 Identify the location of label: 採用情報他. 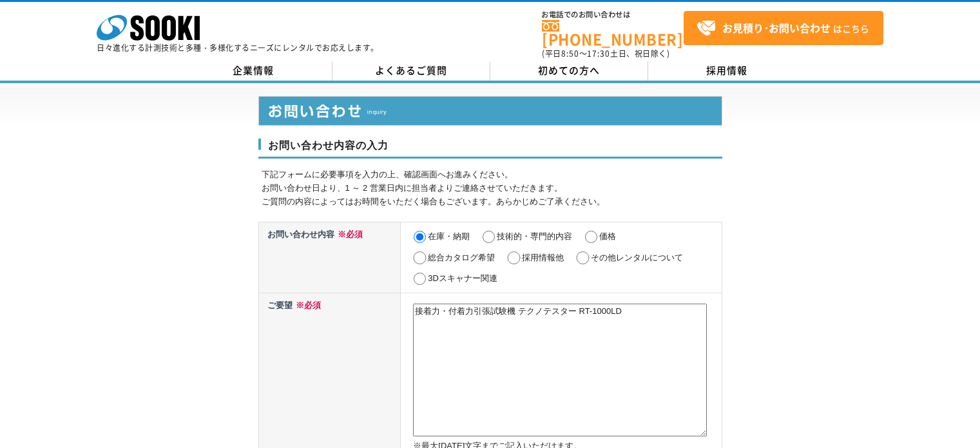
(543, 257).